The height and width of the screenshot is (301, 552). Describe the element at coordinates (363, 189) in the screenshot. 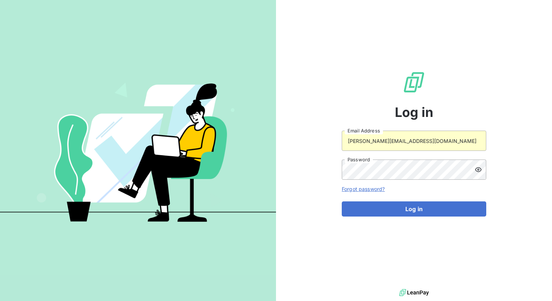

I see `a: Forgot password?` at that location.